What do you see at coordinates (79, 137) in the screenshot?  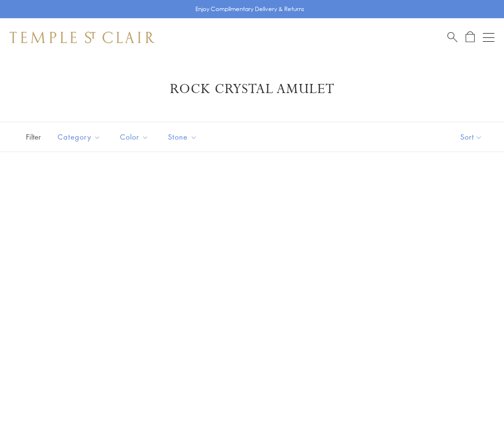 I see `button: Category` at bounding box center [79, 137].